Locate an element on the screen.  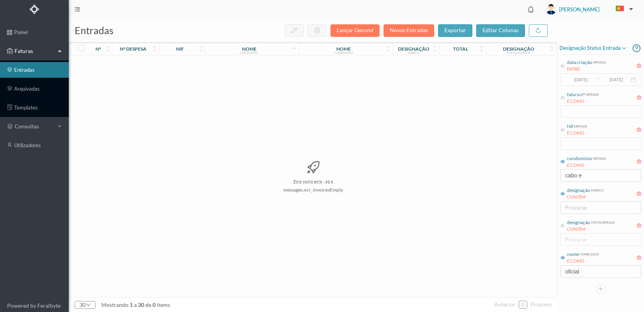
div: 30 is located at coordinates (83, 305).